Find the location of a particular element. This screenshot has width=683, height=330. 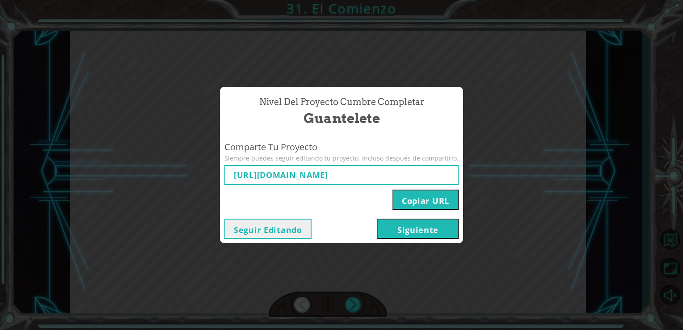

button: Seguir Editando is located at coordinates (268, 228).